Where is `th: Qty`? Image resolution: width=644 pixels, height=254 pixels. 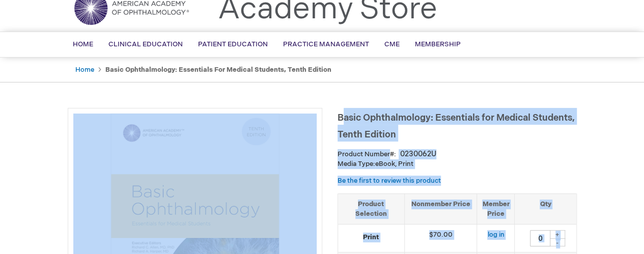 th: Qty is located at coordinates (545, 209).